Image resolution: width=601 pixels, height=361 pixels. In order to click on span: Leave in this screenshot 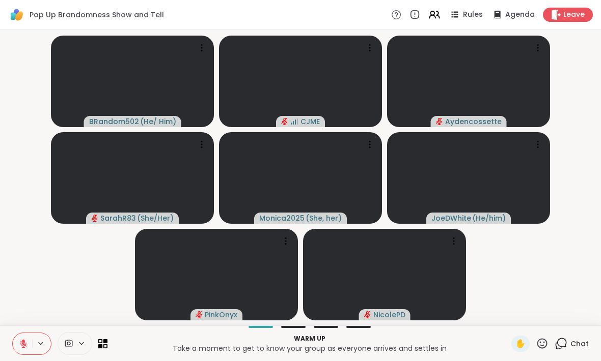, I will do `click(574, 15)`.